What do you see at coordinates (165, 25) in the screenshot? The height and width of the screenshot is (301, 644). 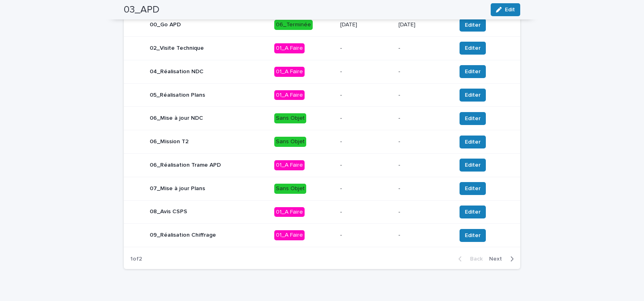 I see `p: 00_Go APD` at bounding box center [165, 25].